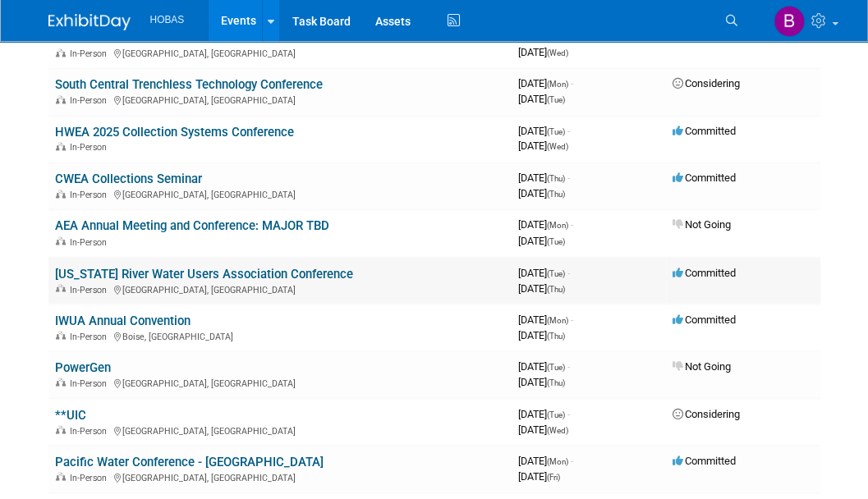 This screenshot has width=868, height=499. Describe the element at coordinates (168, 20) in the screenshot. I see `span: HOBAS` at that location.